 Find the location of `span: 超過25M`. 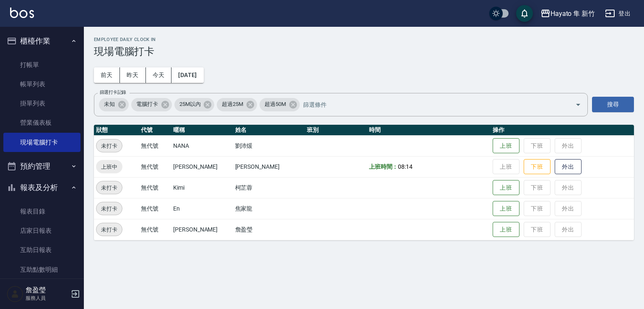

span: 超過25M is located at coordinates (232, 104).